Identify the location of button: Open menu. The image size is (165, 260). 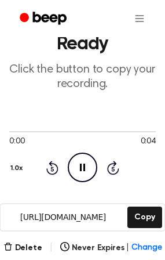
(140, 19).